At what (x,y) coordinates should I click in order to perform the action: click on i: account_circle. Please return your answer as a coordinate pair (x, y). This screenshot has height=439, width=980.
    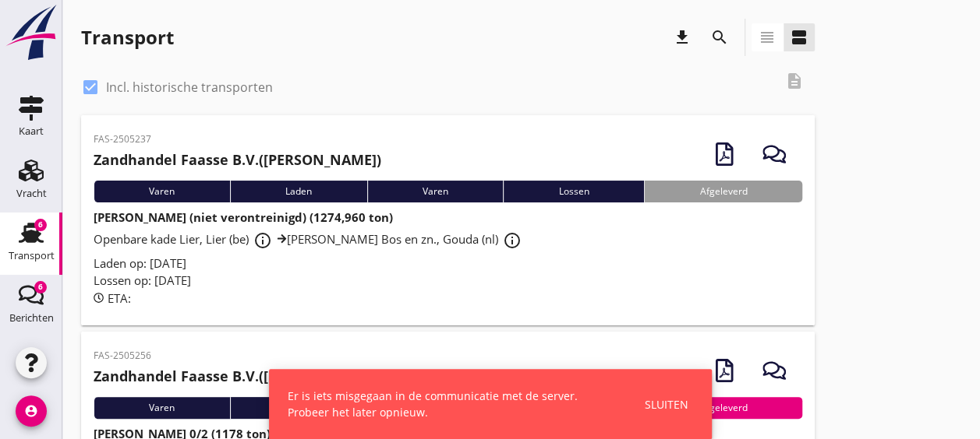
    Looking at the image, I should click on (31, 411).